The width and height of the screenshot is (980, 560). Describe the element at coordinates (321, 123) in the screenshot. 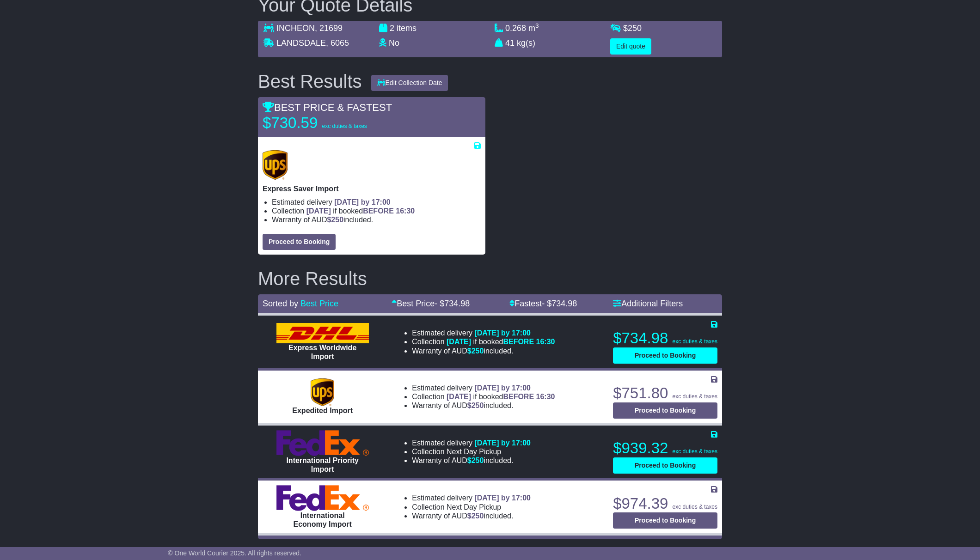

I see `p: $730.59` at that location.